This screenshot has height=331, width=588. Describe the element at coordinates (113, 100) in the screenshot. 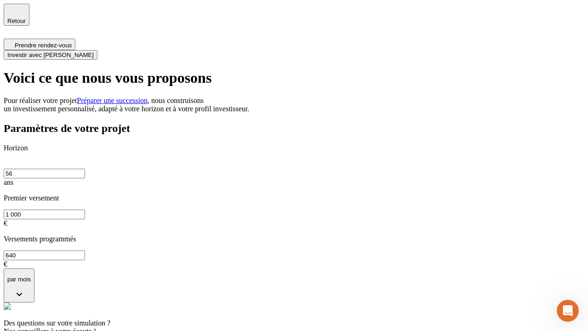

I see `a: Préparer une succession` at that location.